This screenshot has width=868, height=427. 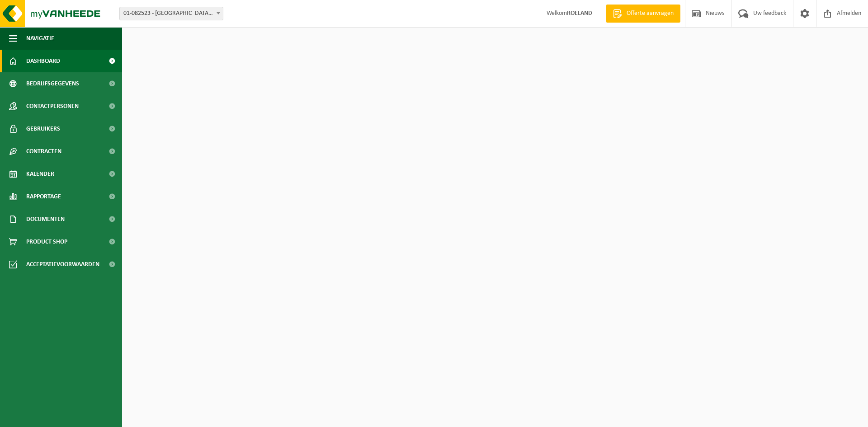 What do you see at coordinates (47, 242) in the screenshot?
I see `span: Product Shop` at bounding box center [47, 242].